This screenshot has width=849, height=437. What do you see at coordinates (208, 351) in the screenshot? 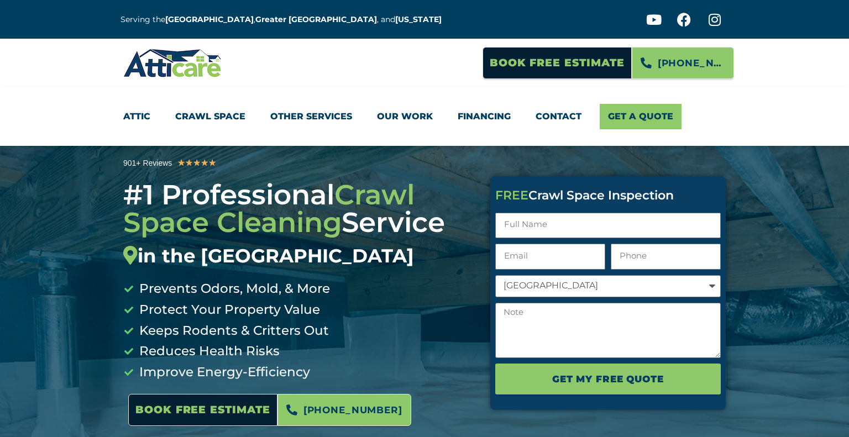
I see `span: Reduces Health Risks` at bounding box center [208, 351].